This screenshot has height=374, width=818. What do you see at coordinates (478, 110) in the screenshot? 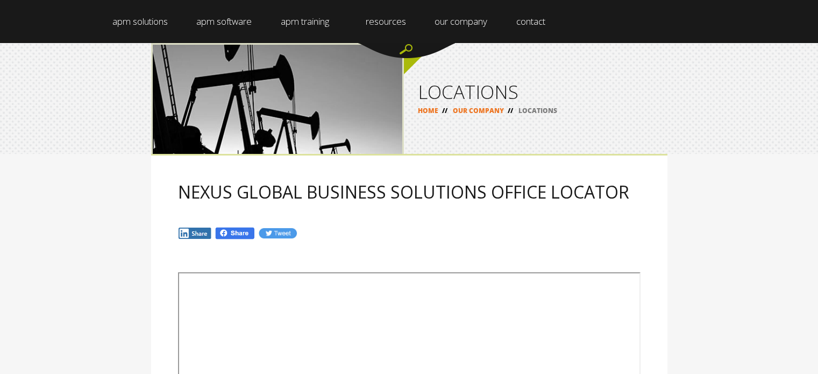
I see `a: OUR COMPANY` at bounding box center [478, 110].